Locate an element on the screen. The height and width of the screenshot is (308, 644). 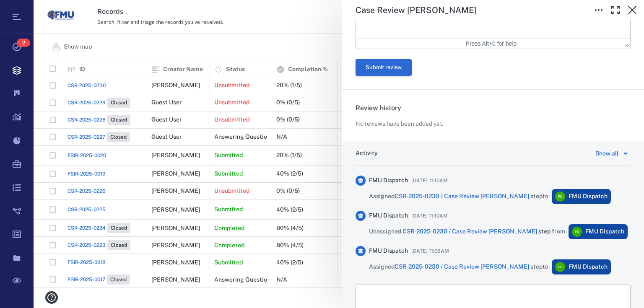
button: Submit review is located at coordinates (383, 68).